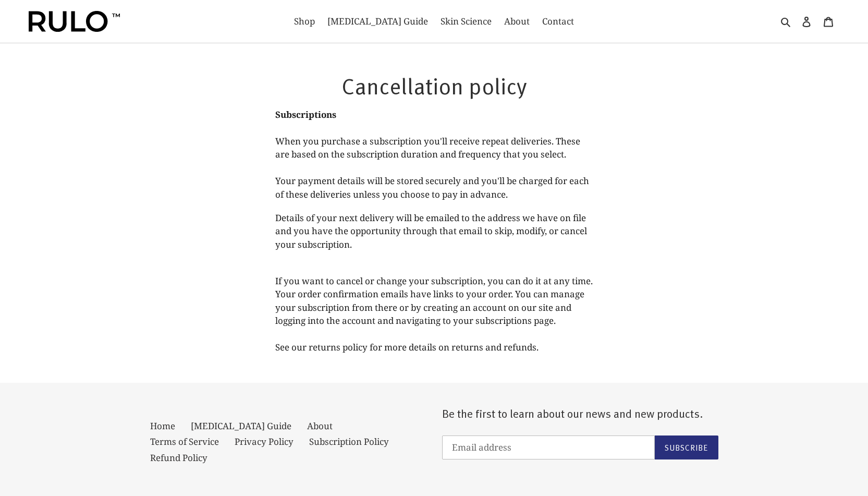  I want to click on p: If you want to cancel or change your subscription, you can do it at any time. Your order confirma..., so click(434, 307).